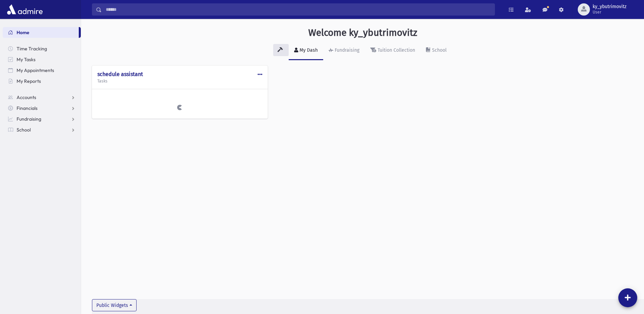  Describe the element at coordinates (26, 59) in the screenshot. I see `span: My Tasks` at that location.